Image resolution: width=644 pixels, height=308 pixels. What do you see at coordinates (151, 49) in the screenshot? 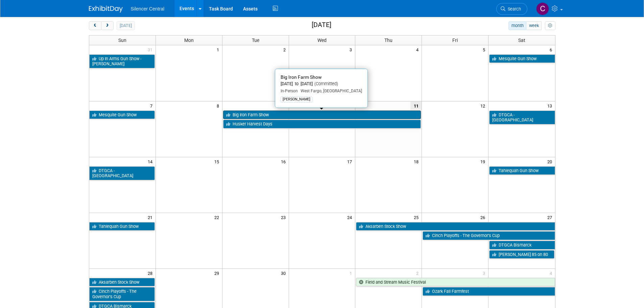
I see `span: 31` at bounding box center [151, 49].